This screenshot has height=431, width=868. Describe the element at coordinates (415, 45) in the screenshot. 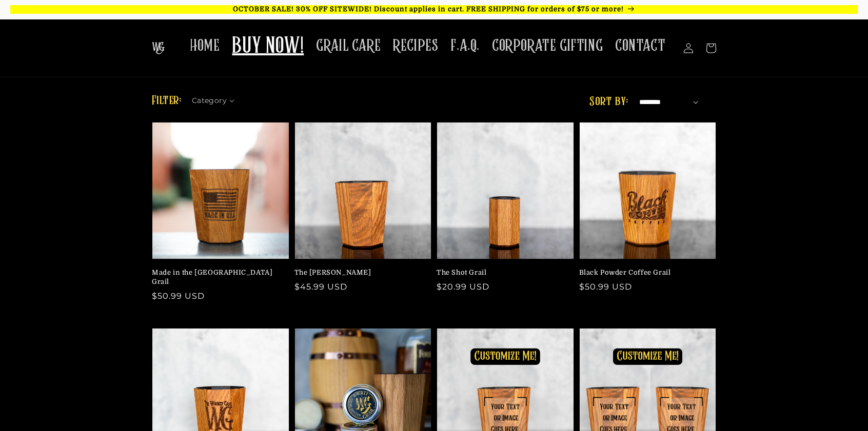

I see `span: RECIPES` at that location.